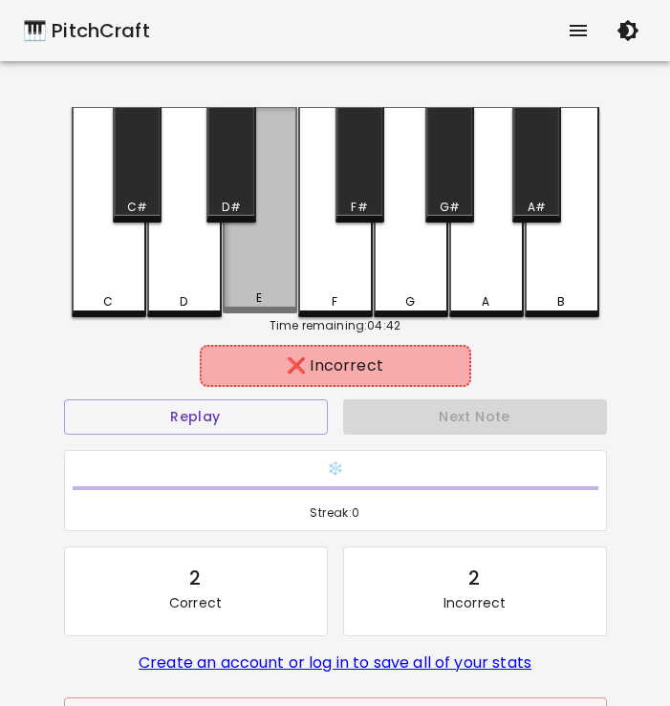  Describe the element at coordinates (335, 326) in the screenshot. I see `div: Time remaining: 04:42` at that location.